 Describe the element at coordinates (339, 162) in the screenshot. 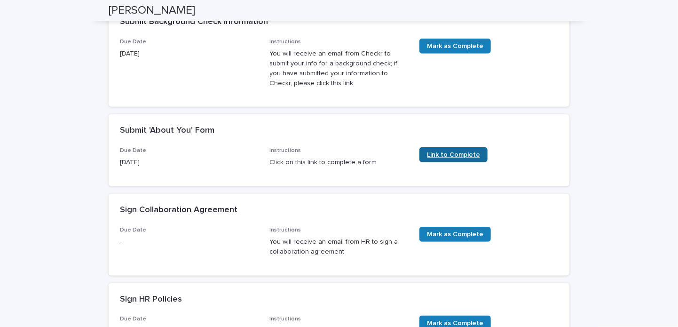

I see `p: Click on this link to complete a form` at that location.